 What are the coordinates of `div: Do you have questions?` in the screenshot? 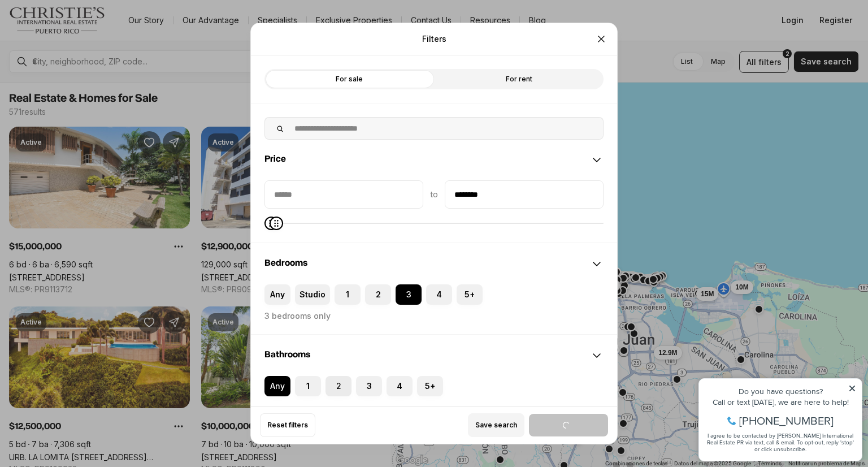 It's located at (87, 29).